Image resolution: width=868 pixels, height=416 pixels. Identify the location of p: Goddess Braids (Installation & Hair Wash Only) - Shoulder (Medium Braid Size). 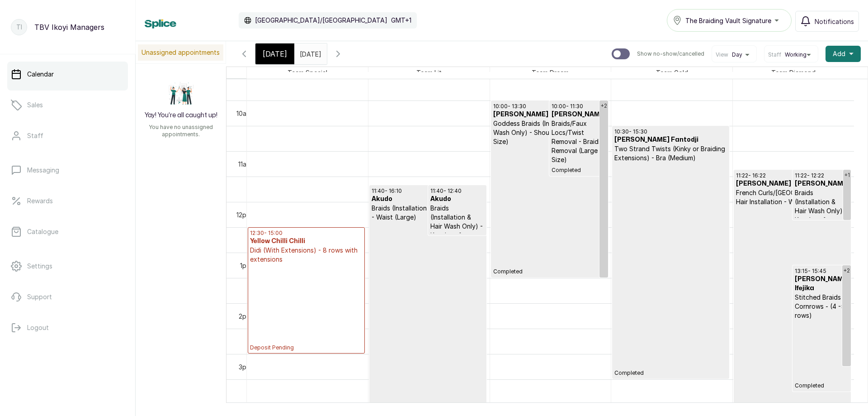
(549, 133).